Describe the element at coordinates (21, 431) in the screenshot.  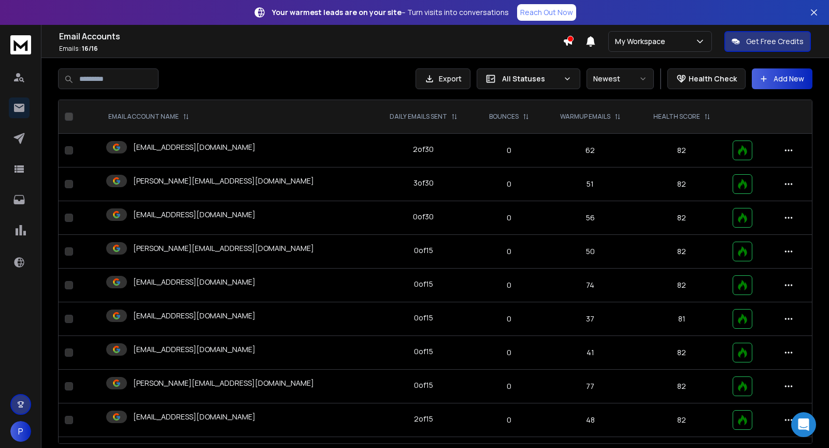
I see `button: P` at that location.